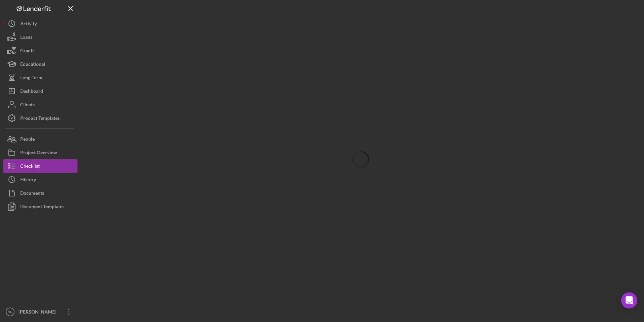 This screenshot has height=322, width=644. I want to click on div: Document Templates, so click(42, 207).